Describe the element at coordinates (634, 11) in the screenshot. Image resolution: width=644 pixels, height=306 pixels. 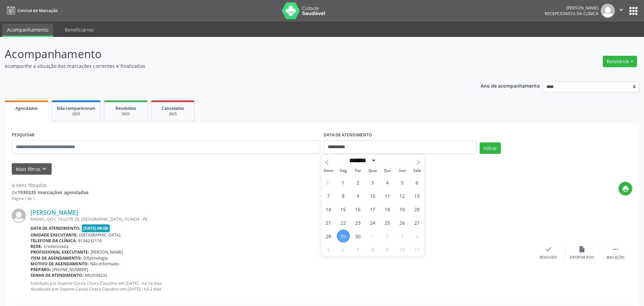
I see `button: apps` at that location.